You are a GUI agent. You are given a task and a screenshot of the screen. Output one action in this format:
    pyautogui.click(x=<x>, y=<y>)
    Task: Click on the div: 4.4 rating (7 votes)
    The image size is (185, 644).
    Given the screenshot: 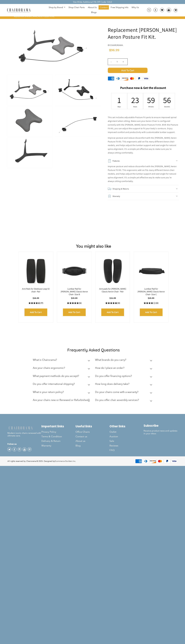 What is the action you would take?
    pyautogui.click(x=36, y=303)
    